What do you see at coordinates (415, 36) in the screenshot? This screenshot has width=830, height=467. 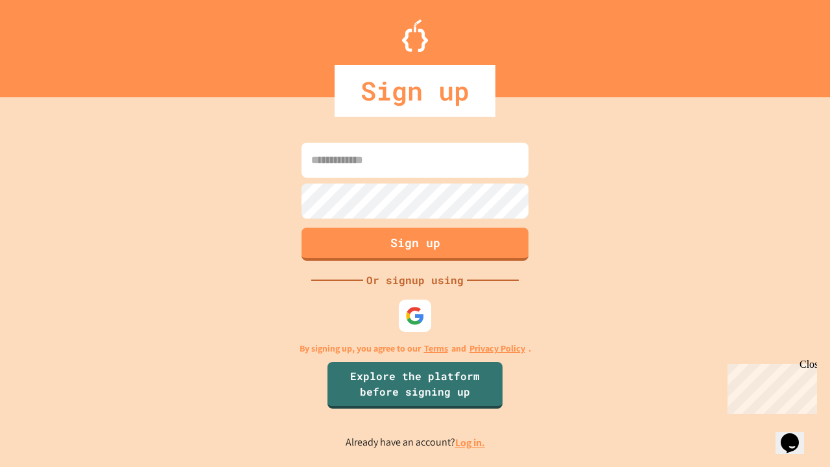 I see `img: Logo.svg` at bounding box center [415, 36].